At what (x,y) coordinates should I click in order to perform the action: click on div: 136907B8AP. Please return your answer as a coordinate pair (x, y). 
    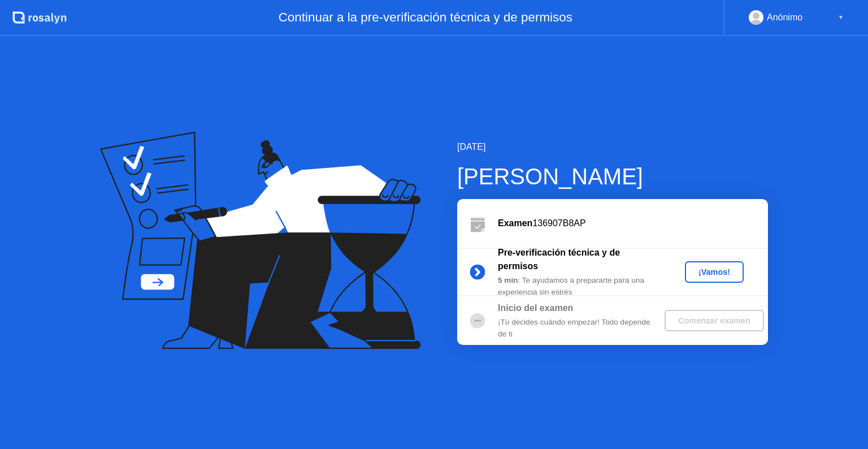
    Looking at the image, I should click on (633, 223).